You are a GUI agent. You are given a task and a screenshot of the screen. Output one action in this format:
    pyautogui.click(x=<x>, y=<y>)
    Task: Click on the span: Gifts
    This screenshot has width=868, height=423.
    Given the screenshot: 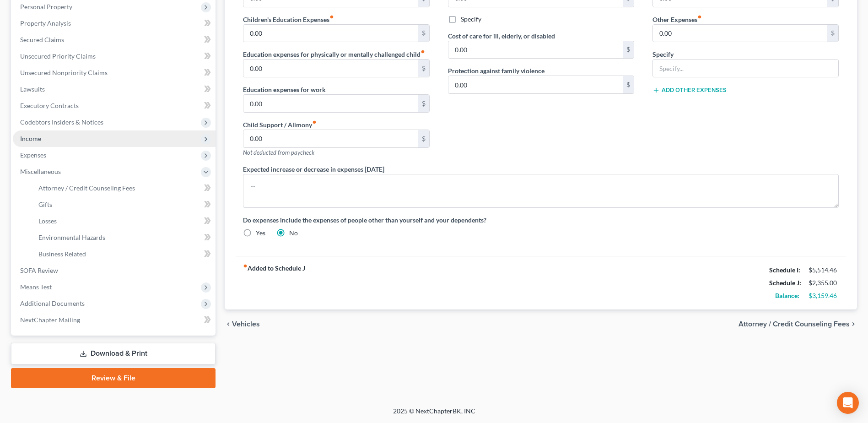 What is the action you would take?
    pyautogui.click(x=45, y=204)
    